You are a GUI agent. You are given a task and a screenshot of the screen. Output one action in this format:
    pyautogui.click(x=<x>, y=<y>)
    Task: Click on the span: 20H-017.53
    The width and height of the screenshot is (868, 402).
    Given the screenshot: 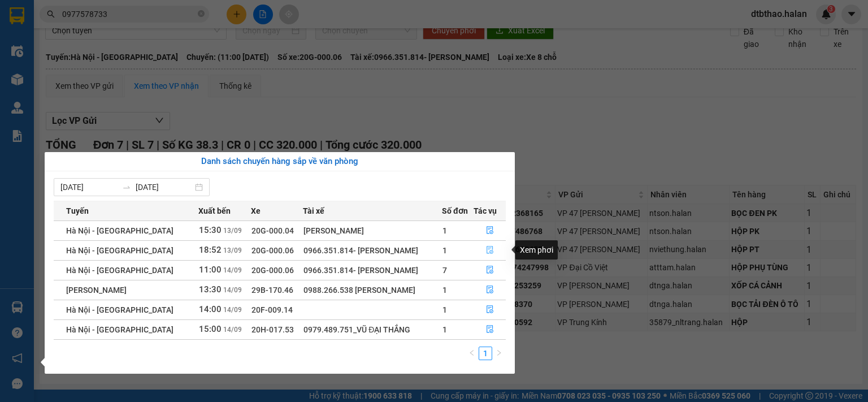 What is the action you would take?
    pyautogui.click(x=272, y=330)
    